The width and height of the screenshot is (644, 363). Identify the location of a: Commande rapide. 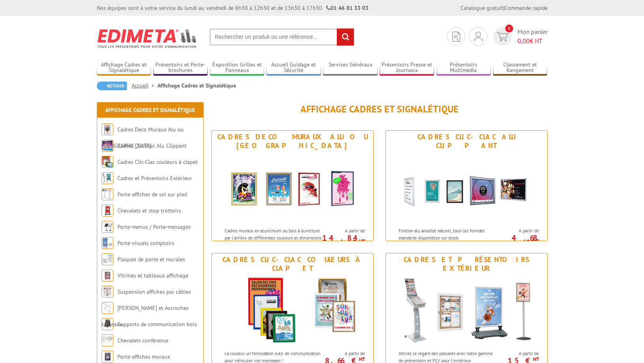
(526, 8).